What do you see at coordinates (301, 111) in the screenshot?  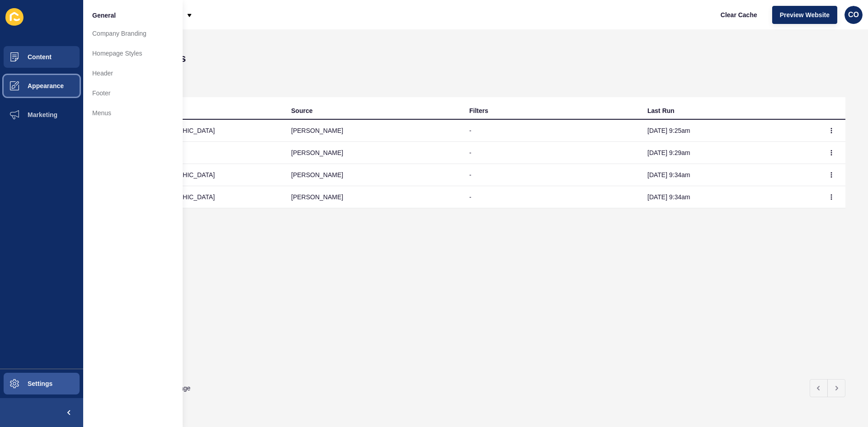 I see `div: Source` at bounding box center [301, 111].